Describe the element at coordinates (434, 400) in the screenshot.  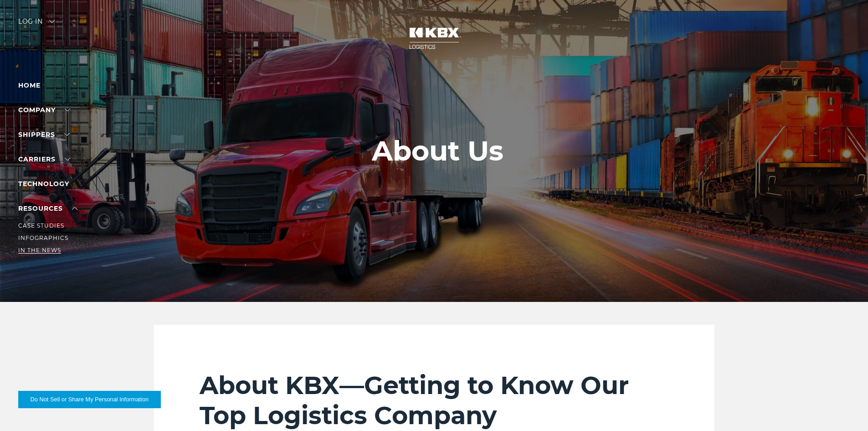
I see `h2: About KBX—Getting to Know Our Top Logistics Company` at that location.